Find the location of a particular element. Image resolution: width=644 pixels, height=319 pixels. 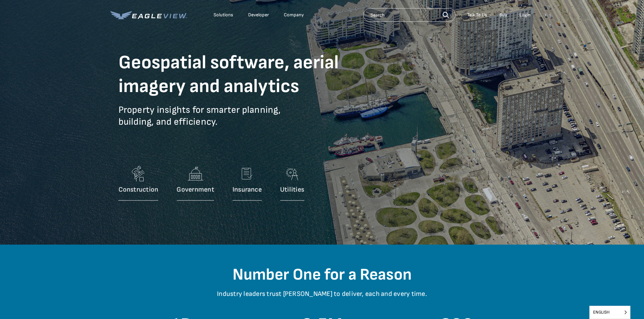

h2: Number One for a Reason is located at coordinates (322, 275).